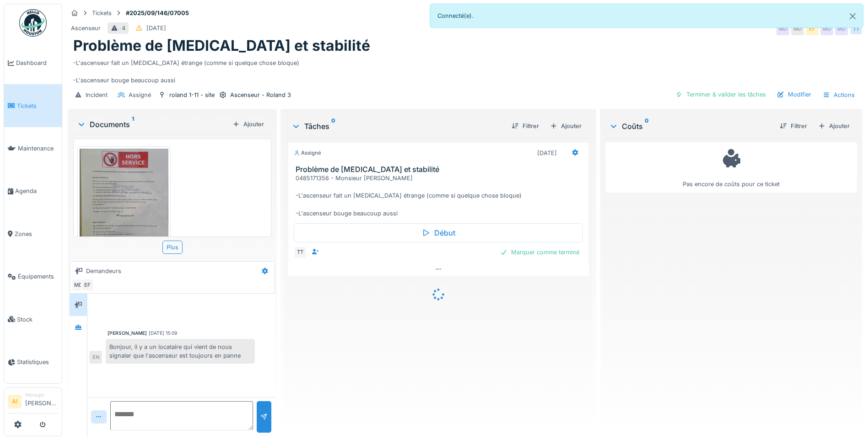  I want to click on img: 4g4ki4e20kpp6ng1godg2ouf3tx6, so click(124, 209).